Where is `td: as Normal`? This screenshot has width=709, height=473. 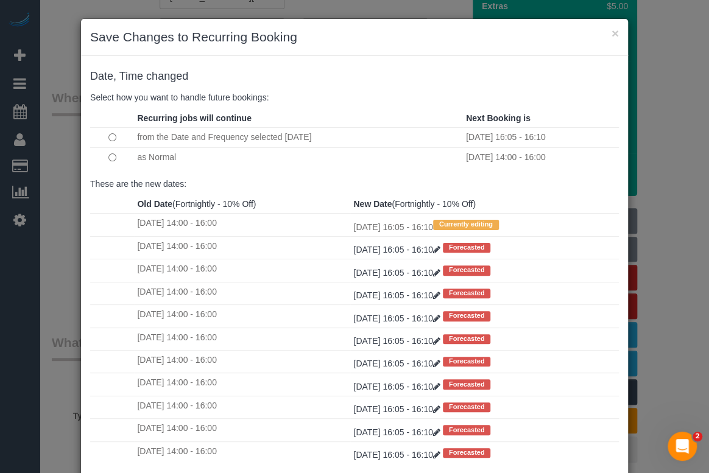 td: as Normal is located at coordinates (298, 157).